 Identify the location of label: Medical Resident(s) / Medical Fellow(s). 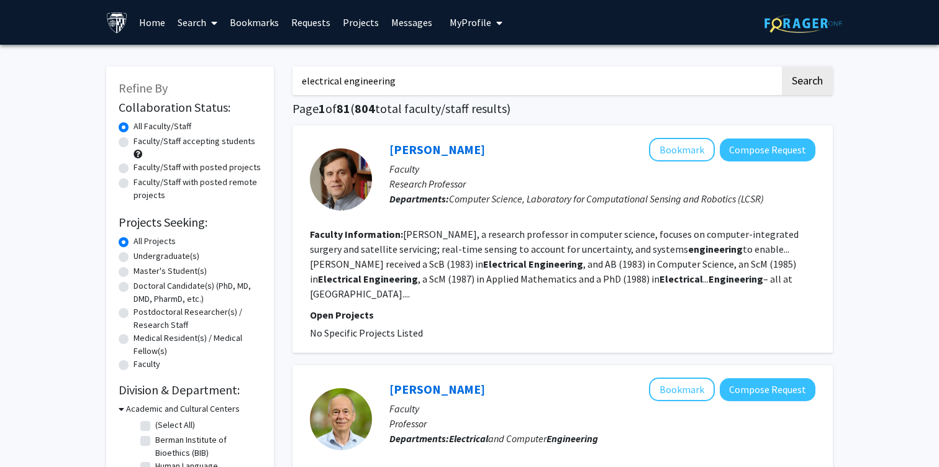
(198, 345).